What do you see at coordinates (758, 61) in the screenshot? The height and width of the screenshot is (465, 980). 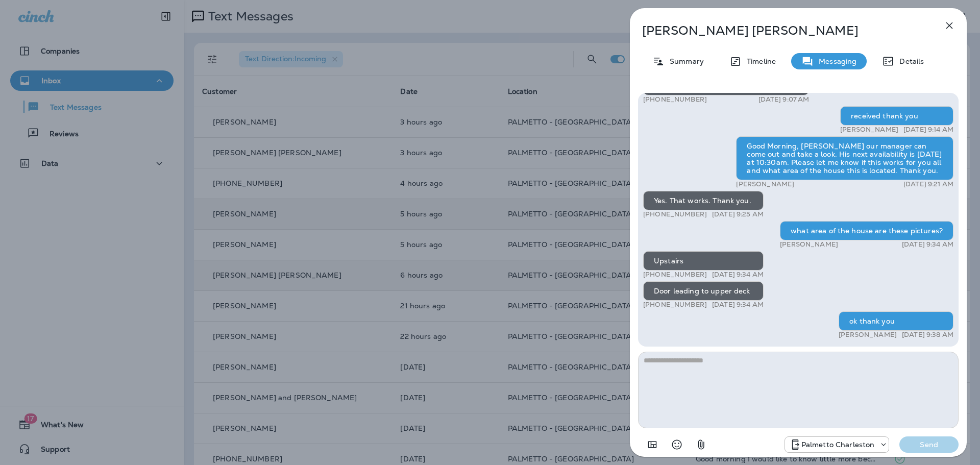 I see `p: Timeline` at bounding box center [758, 61].